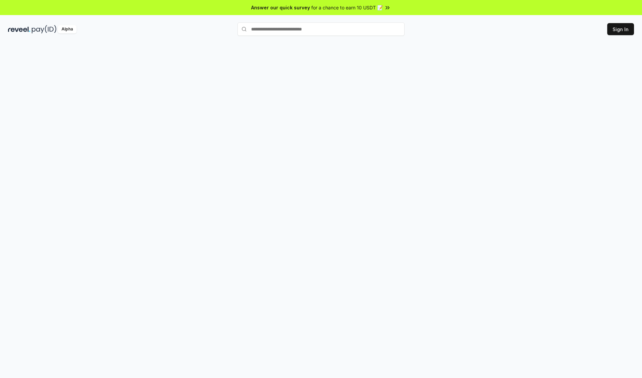 The width and height of the screenshot is (642, 378). I want to click on span: Answer our quick survey, so click(281, 7).